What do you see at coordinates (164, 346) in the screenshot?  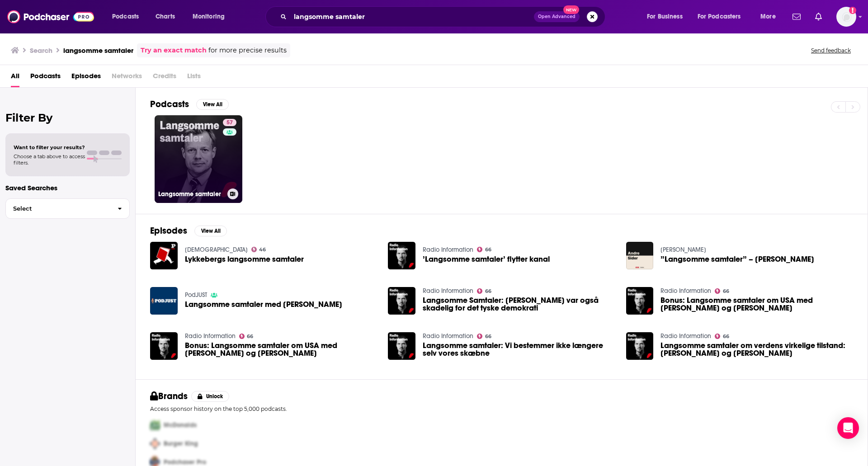 I see `img: Bonus: Langsomme samtaler om USA med Robert Reich og Rune Lykkeberg` at bounding box center [164, 346].